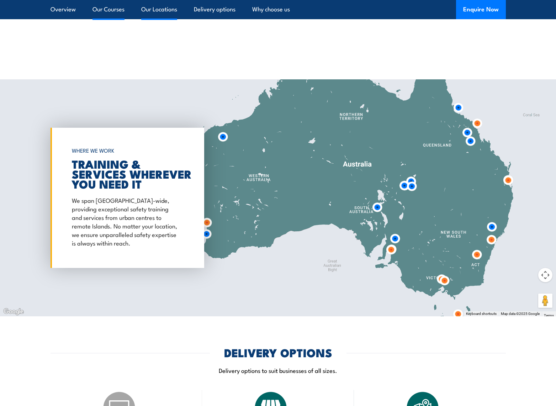 The width and height of the screenshot is (556, 406). Describe the element at coordinates (126, 151) in the screenshot. I see `h6: WHERE WE WORK` at that location.